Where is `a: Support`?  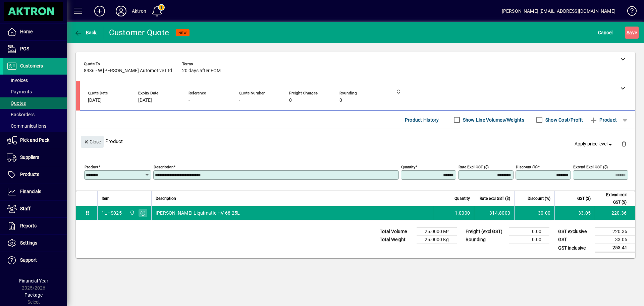 a: Support is located at coordinates (35, 260).